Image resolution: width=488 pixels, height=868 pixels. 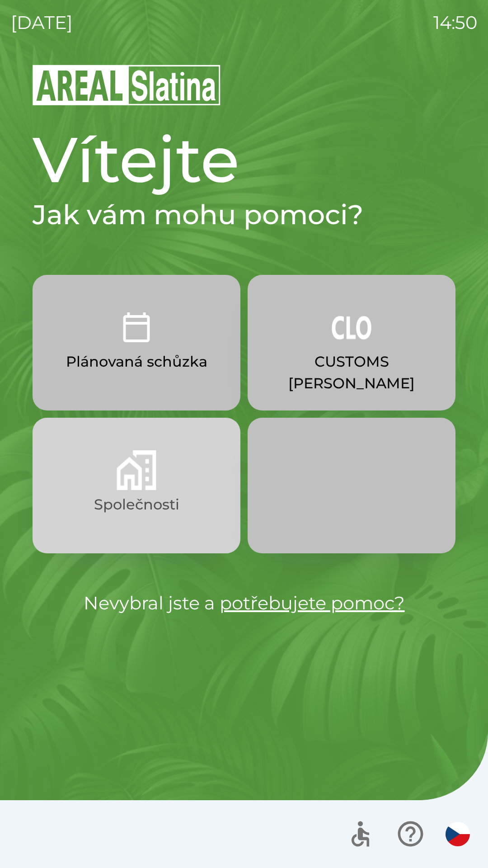 I want to click on p: Společnosti, so click(x=136, y=504).